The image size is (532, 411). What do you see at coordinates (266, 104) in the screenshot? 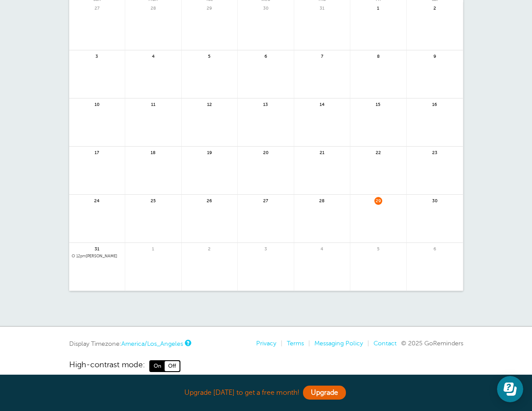
I see `span: 13` at bounding box center [266, 104].